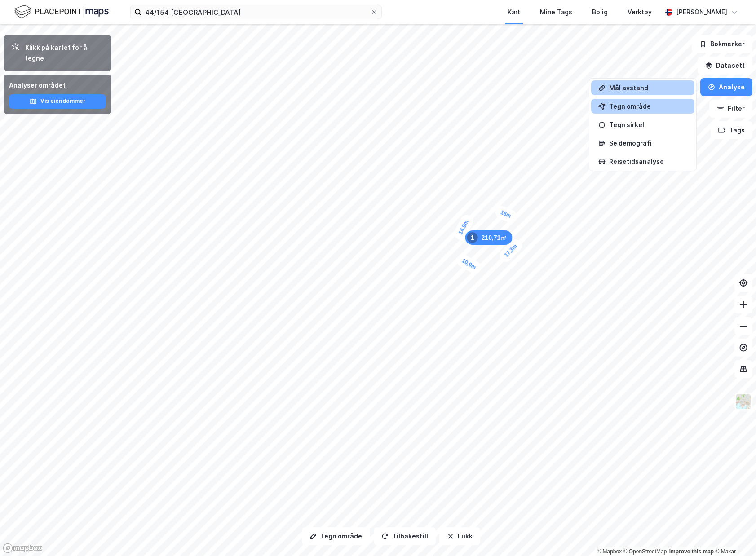 The width and height of the screenshot is (756, 556). I want to click on button: Datasett, so click(725, 65).